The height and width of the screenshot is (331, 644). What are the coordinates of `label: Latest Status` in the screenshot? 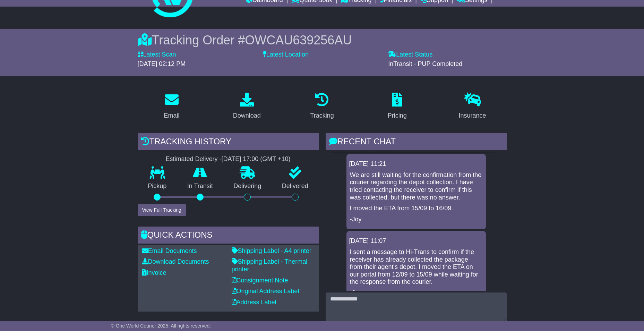 It's located at (410, 55).